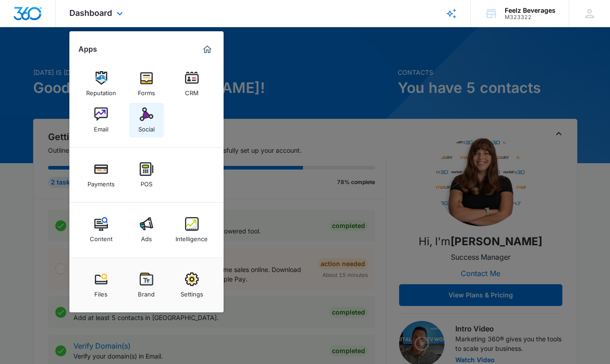 This screenshot has width=610, height=364. Describe the element at coordinates (192, 91) in the screenshot. I see `div: CRM` at that location.